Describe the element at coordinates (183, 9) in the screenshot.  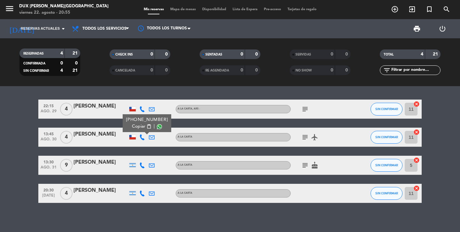
I see `span: Mapa de mesas` at that location.